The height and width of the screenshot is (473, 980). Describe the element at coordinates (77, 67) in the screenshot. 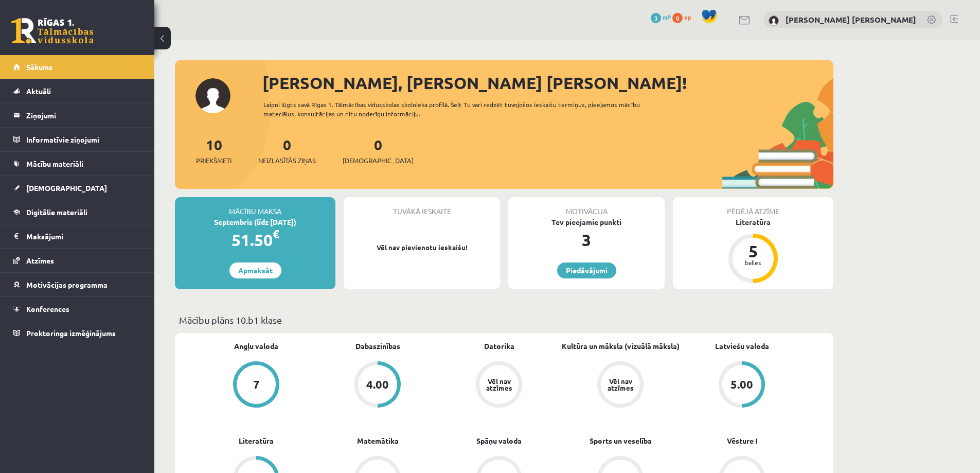

I see `a: Sākums` at that location.